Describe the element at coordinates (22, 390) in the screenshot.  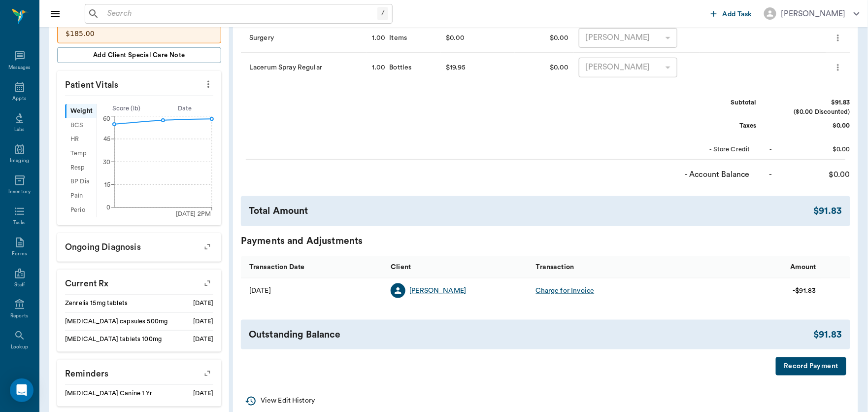
I see `div: Open Intercom Messenger` at that location.